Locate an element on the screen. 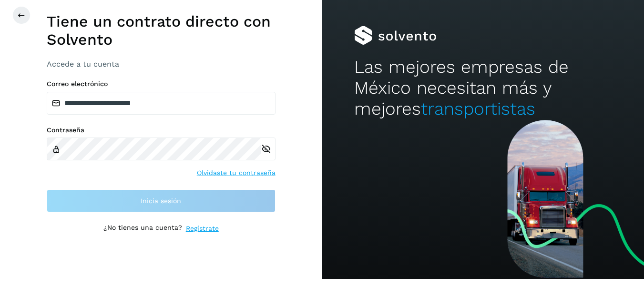 The image size is (644, 285). h3: Accede a tu cuenta is located at coordinates (161, 64).